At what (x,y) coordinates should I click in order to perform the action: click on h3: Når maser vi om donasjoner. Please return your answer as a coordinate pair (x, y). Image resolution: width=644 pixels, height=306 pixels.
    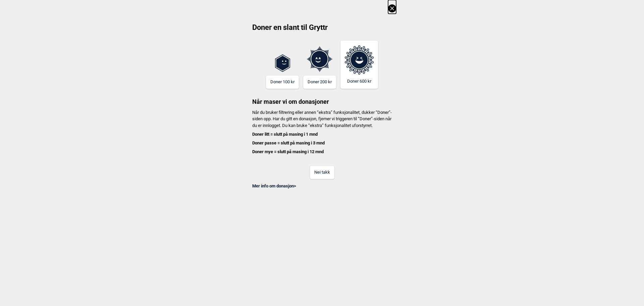
    Looking at the image, I should click on (322, 97).